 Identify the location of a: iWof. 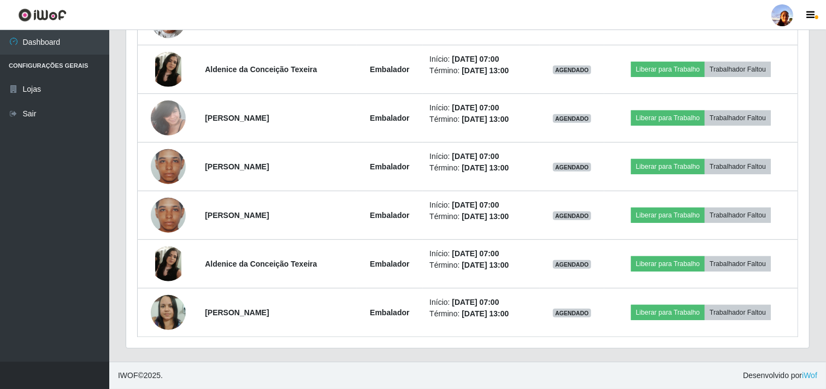
(809, 375).